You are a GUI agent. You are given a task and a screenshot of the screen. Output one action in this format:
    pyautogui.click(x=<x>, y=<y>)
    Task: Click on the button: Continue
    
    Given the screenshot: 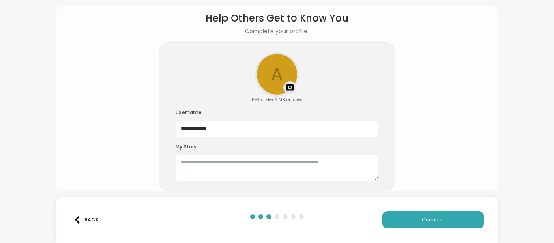 What is the action you would take?
    pyautogui.click(x=433, y=220)
    